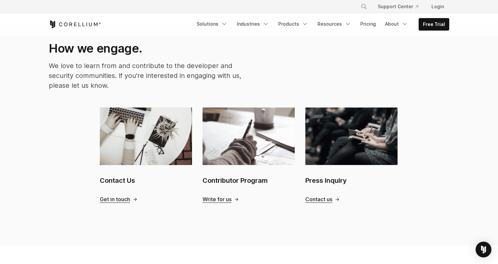 The width and height of the screenshot is (498, 264). I want to click on a: Support Center, so click(398, 7).